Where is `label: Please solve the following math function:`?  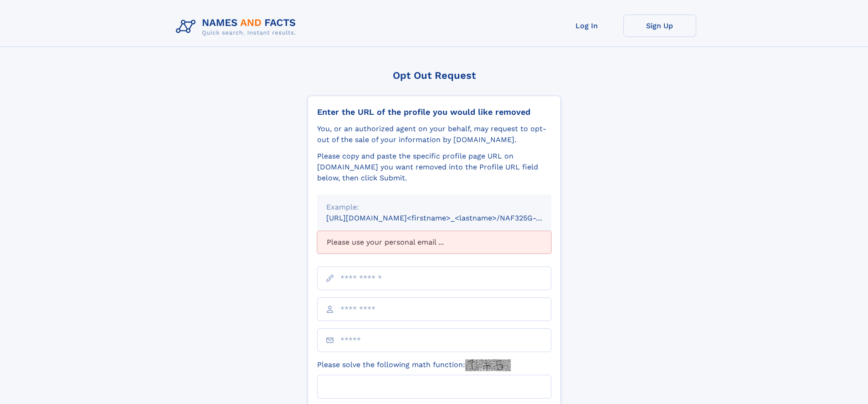 label: Please solve the following math function: is located at coordinates (414, 366).